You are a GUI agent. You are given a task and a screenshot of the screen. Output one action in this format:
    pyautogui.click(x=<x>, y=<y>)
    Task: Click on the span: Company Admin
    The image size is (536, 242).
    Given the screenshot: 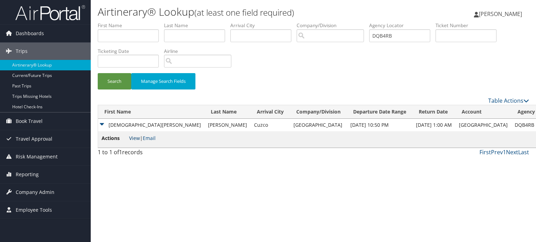 What is the action you would take?
    pyautogui.click(x=35, y=193)
    